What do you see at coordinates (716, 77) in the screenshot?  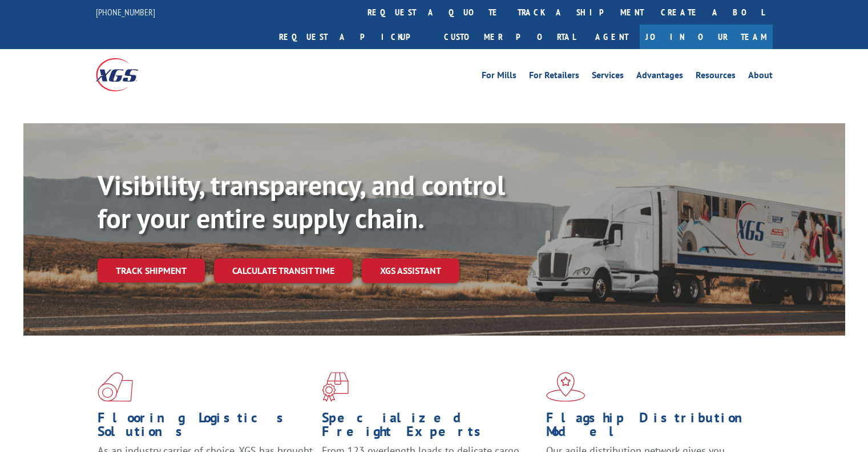 I see `a: Resources` at bounding box center [716, 77].